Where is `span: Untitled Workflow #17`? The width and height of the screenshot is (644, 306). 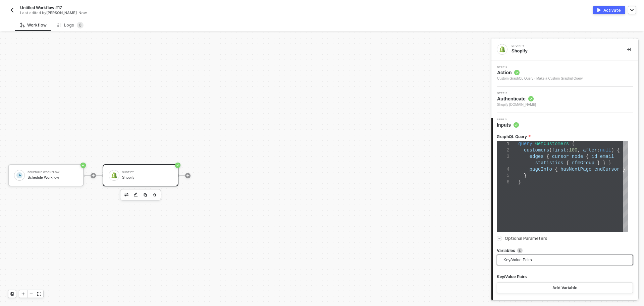 span: Untitled Workflow #17 is located at coordinates (41, 7).